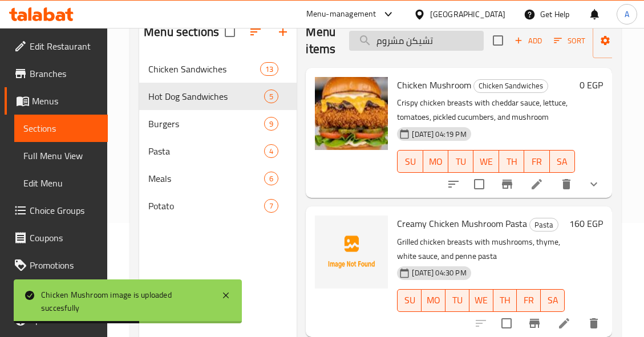 This screenshot has height=337, width=644. Describe the element at coordinates (569, 40) in the screenshot. I see `span: Sort items` at that location.